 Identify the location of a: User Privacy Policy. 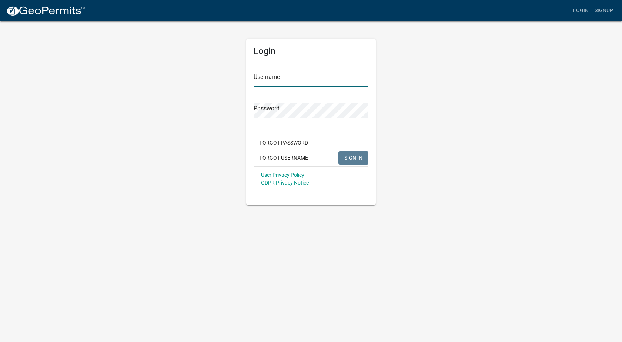
(283, 175).